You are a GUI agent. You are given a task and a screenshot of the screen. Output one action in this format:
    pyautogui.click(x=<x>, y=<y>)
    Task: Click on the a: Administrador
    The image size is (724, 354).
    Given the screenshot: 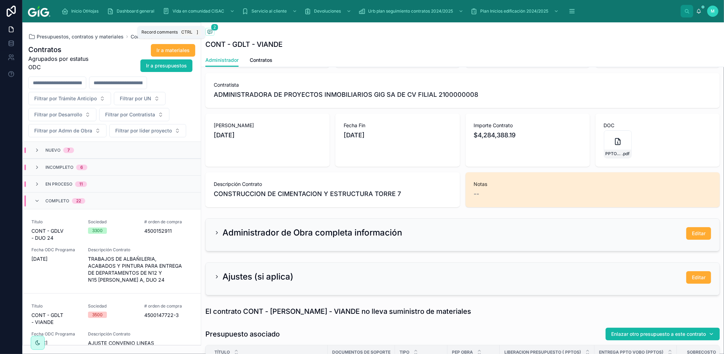 What is the action you would take?
    pyautogui.click(x=222, y=60)
    